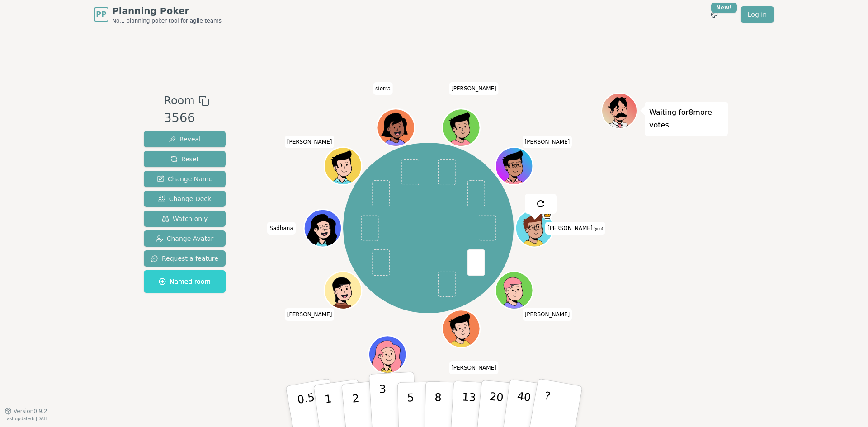  What do you see at coordinates (185, 239) in the screenshot?
I see `button: Change Avatar` at bounding box center [185, 239].